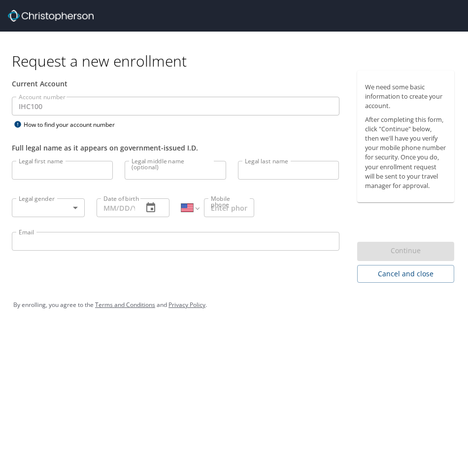  I want to click on p: After completing this form, click "Continue" below, then we'll have you verify your mobile phone ..., so click(406, 153).